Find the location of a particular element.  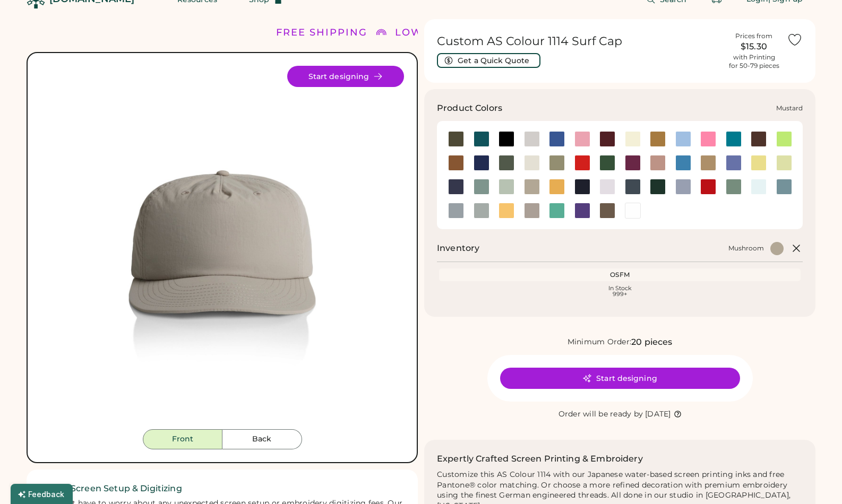

div: $15.30 is located at coordinates (754, 47).